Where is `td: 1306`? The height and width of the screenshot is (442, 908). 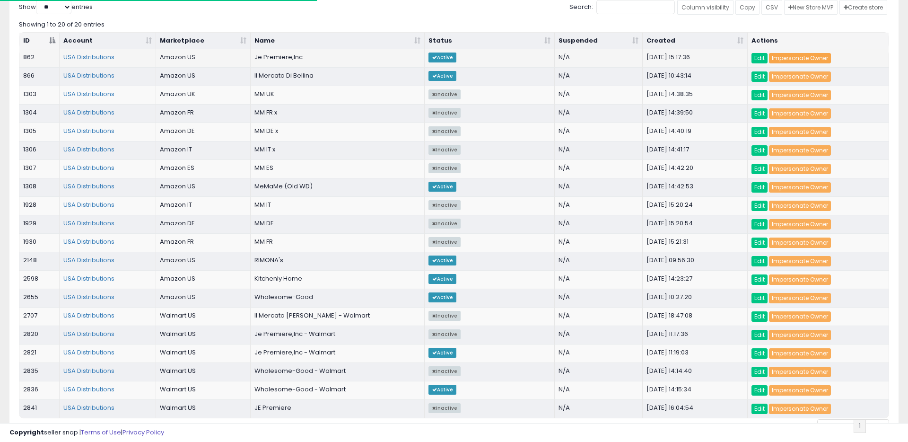
td: 1306 is located at coordinates (39, 150).